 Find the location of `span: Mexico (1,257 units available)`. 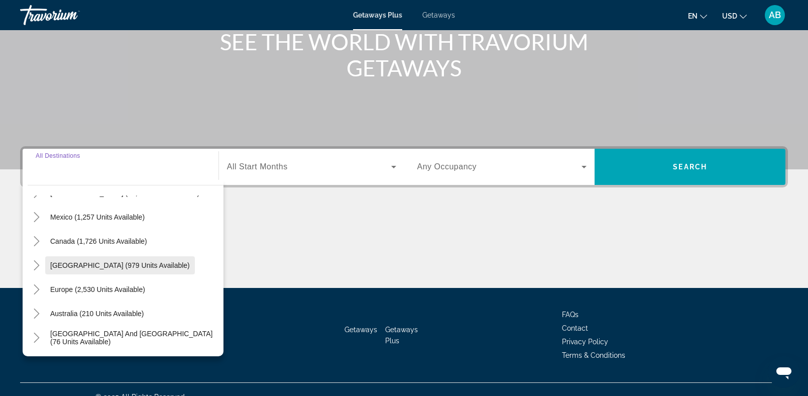

span: Mexico (1,257 units available) is located at coordinates (97, 217).